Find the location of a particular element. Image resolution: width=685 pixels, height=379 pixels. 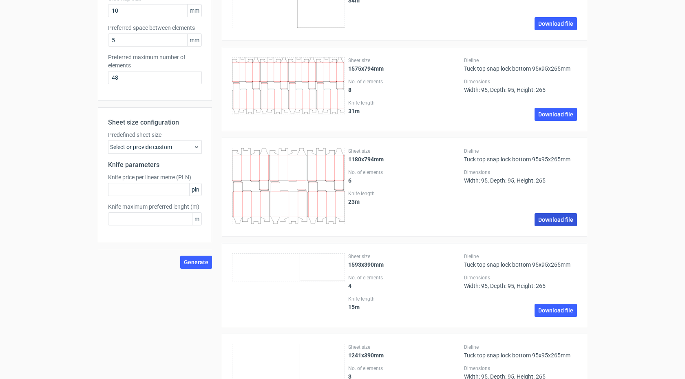

label: Preferred space between elements is located at coordinates (155, 28).